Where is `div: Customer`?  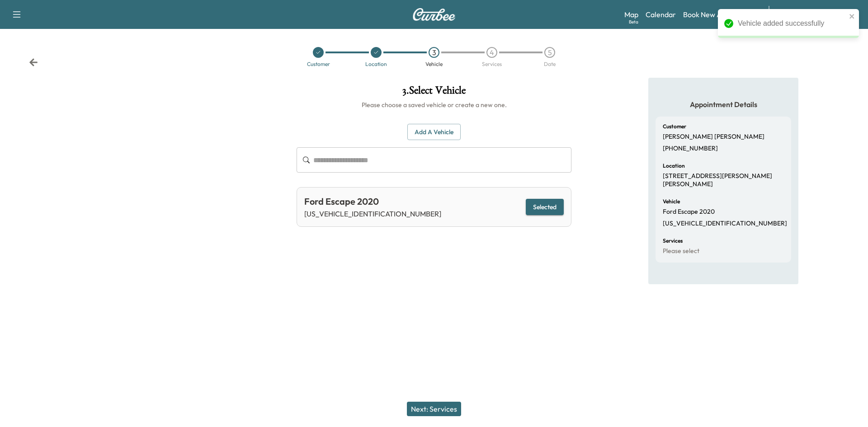
div: Customer is located at coordinates (319, 64).